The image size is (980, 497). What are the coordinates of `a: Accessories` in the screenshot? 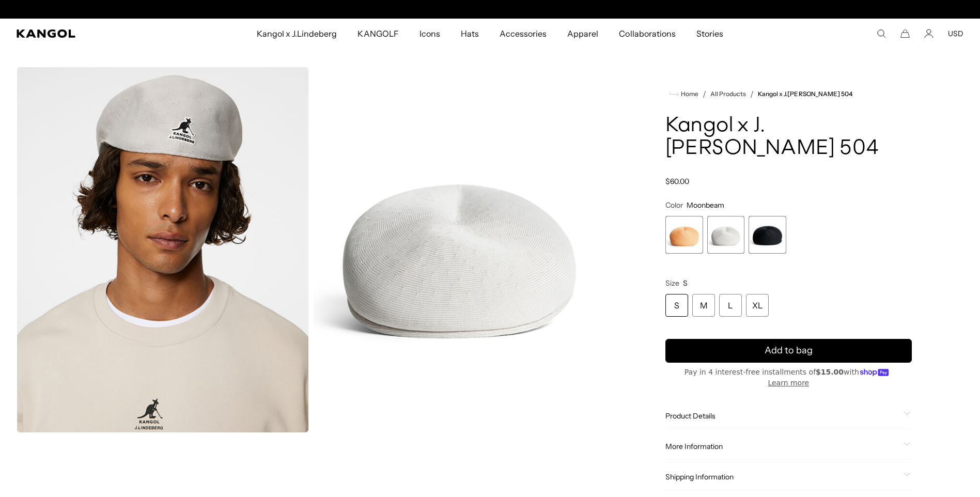 It's located at (523, 34).